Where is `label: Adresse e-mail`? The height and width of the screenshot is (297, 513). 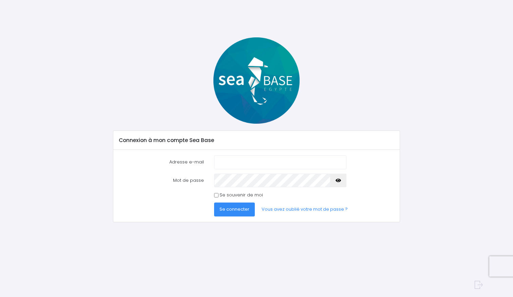
label: Adresse e-mail is located at coordinates (162, 162).